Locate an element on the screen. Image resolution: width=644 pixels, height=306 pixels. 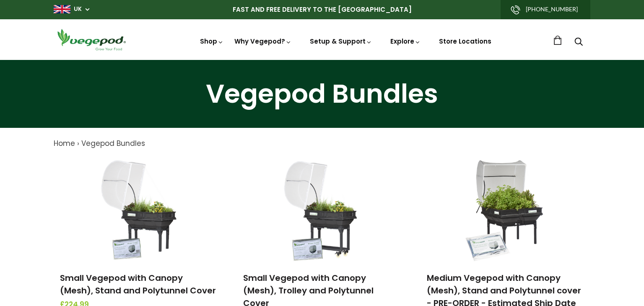
a: Home is located at coordinates (64, 144).